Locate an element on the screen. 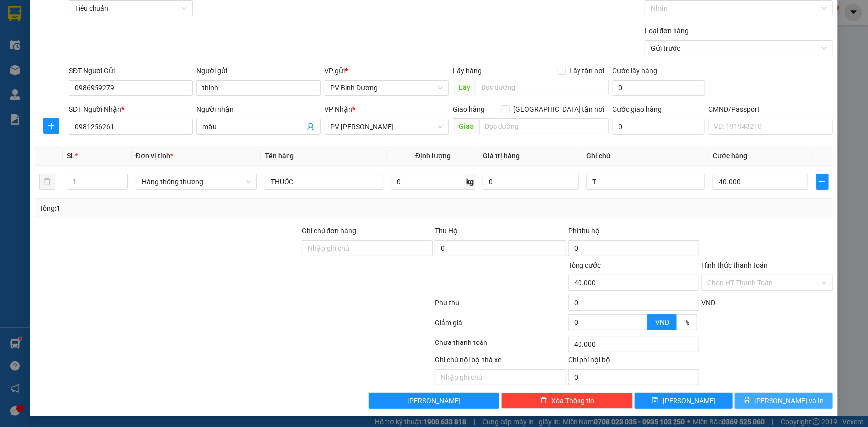 The image size is (868, 427). div: SĐT Người Nhận is located at coordinates (131, 109).